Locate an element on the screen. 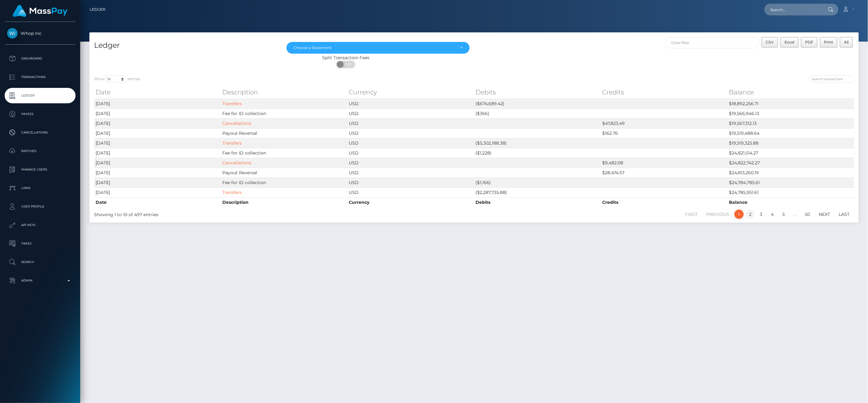  button: Excel is located at coordinates (789, 43).